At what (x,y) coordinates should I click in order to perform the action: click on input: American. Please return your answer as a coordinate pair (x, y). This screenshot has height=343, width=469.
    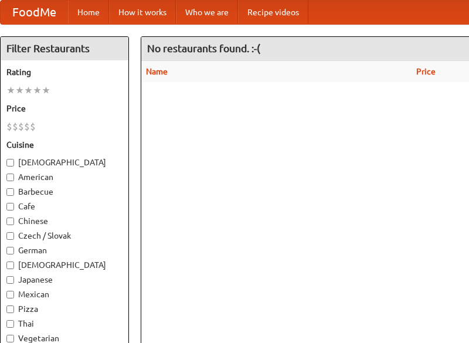
    Looking at the image, I should click on (10, 177).